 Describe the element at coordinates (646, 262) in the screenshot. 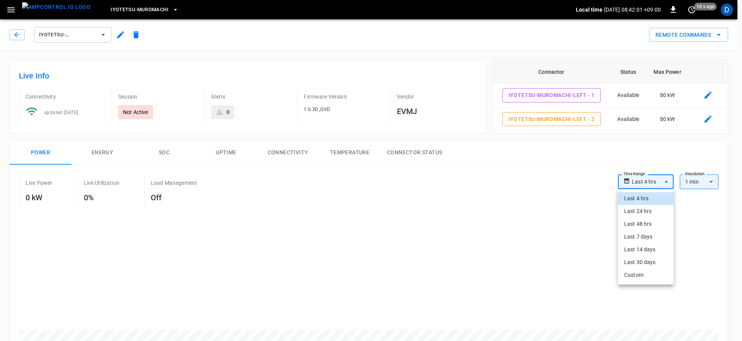

I see `li: Last 30 days` at that location.